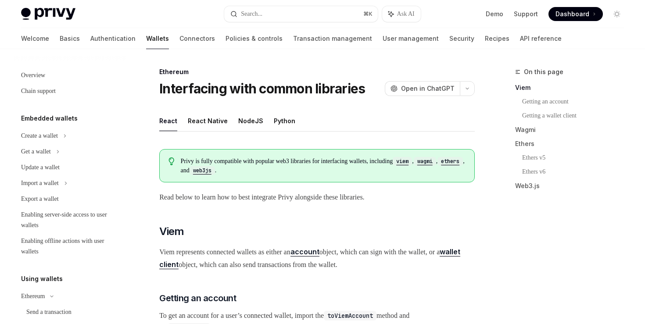 This screenshot has width=645, height=324. Describe the element at coordinates (113, 39) in the screenshot. I see `a: Authentication` at that location.